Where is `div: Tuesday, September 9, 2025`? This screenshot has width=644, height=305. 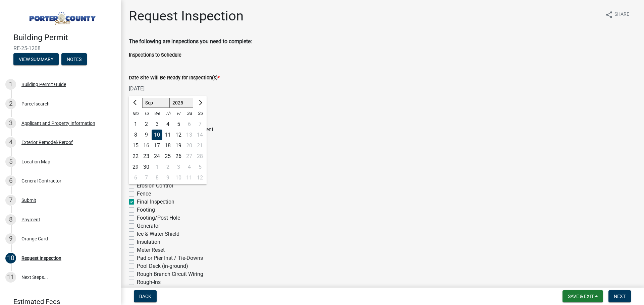
div: Tuesday, September 9, 2025 is located at coordinates (146, 135).